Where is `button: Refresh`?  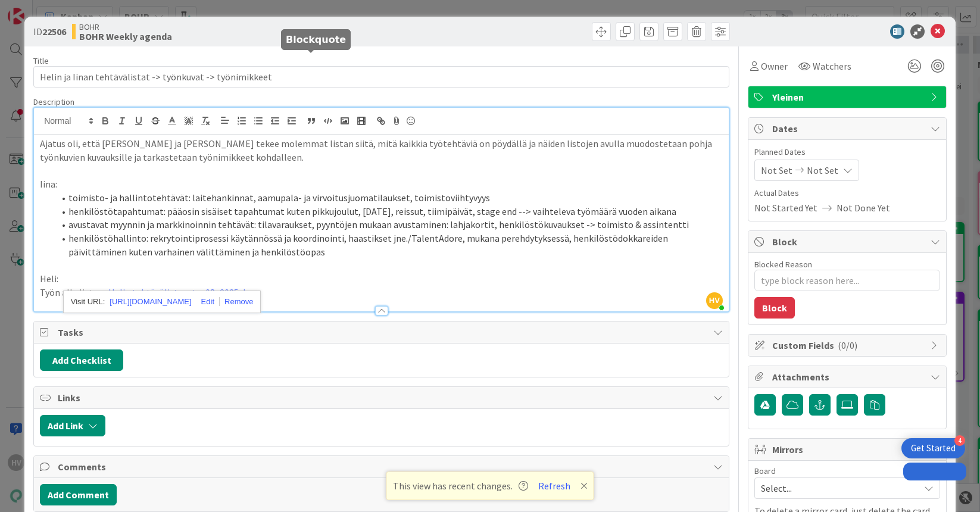 button: Refresh is located at coordinates (554, 486).